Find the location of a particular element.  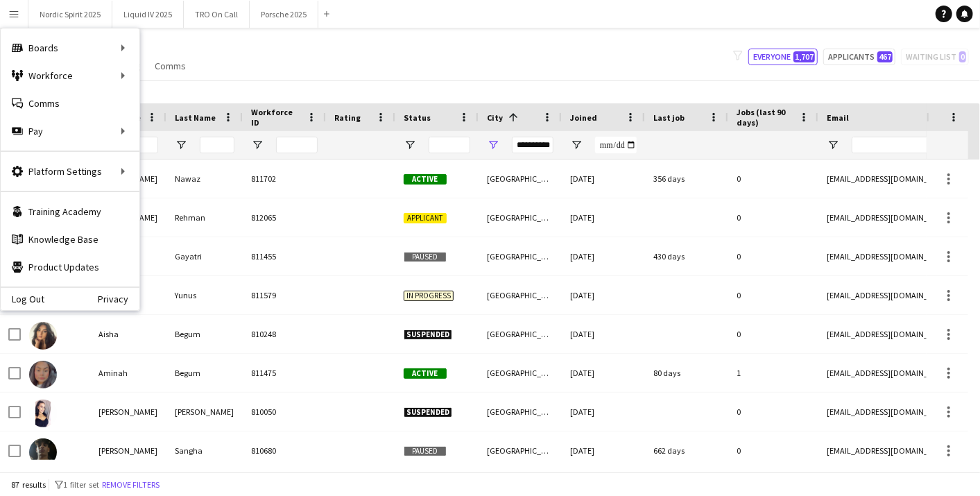

div: 811702 is located at coordinates (285, 178).